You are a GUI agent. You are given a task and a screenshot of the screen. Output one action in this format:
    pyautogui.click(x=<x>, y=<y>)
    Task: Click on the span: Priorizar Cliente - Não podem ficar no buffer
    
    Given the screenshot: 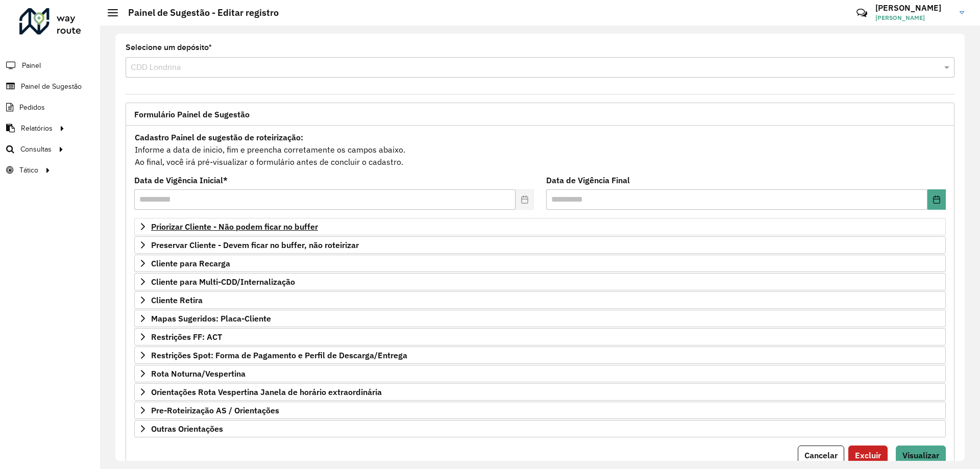 What is the action you would take?
    pyautogui.click(x=234, y=226)
    